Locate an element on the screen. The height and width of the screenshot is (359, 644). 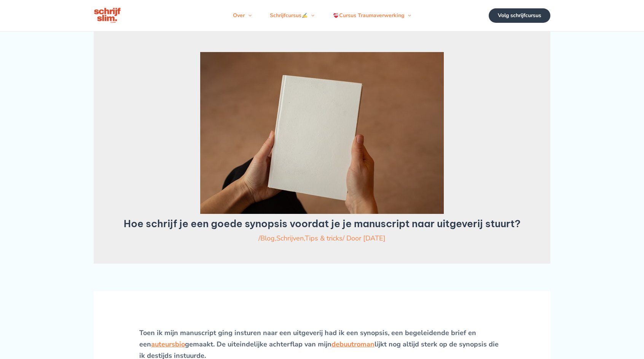
a: Cursus TraumaverwerkingMenu schakelen is located at coordinates (372, 15).